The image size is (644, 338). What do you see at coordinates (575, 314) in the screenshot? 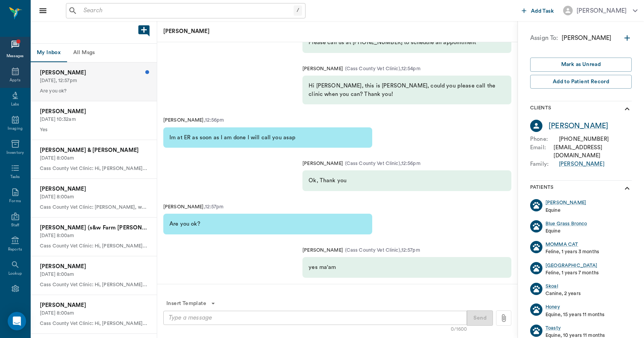
I see `p: Equine, 15 years 11 months` at bounding box center [575, 314].